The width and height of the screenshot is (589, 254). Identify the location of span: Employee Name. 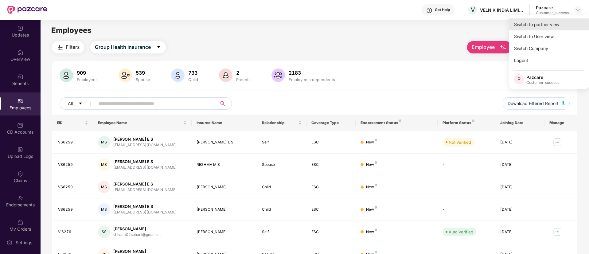
(140, 123).